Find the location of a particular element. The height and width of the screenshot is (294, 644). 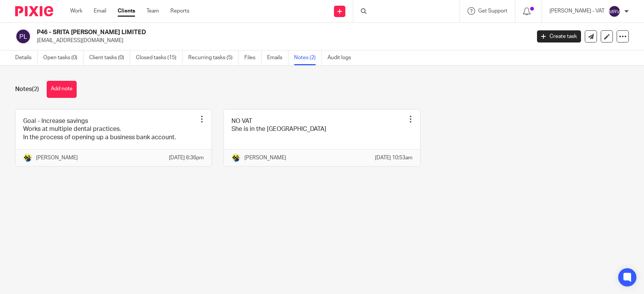

a: Work is located at coordinates (76, 11).